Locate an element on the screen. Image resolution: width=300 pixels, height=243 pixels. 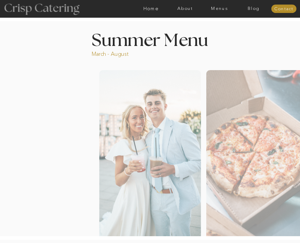
nav: Home is located at coordinates (151, 8).